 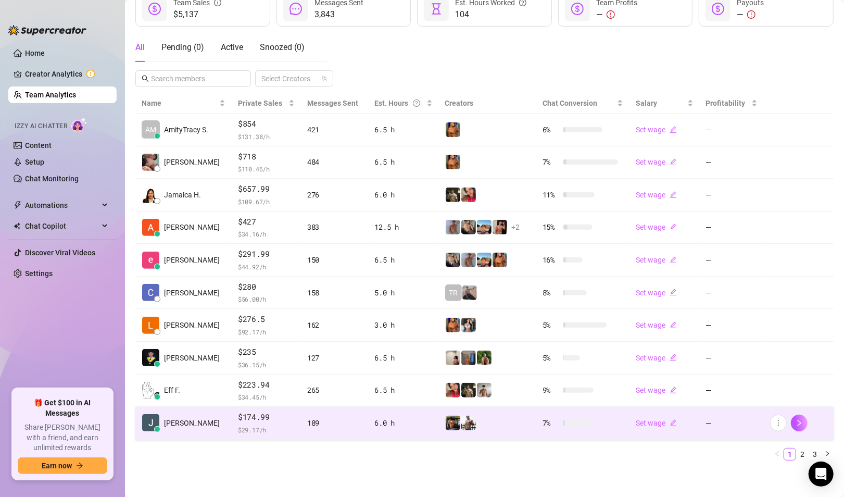 What do you see at coordinates (150, 260) in the screenshot?
I see `img: Enrique S.` at bounding box center [150, 260].